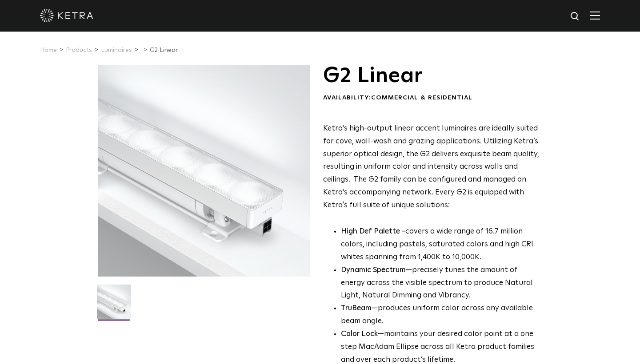 The height and width of the screenshot is (364, 640). Describe the element at coordinates (66, 16) in the screenshot. I see `img: ketra-logo-2019-white` at that location.